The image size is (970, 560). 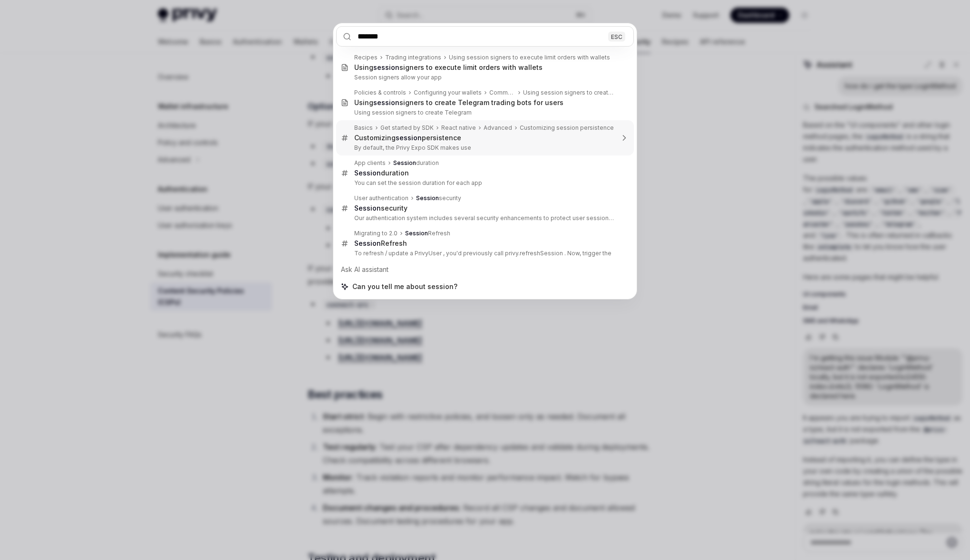 I want to click on p: You can set the session duration for each app, so click(x=484, y=183).